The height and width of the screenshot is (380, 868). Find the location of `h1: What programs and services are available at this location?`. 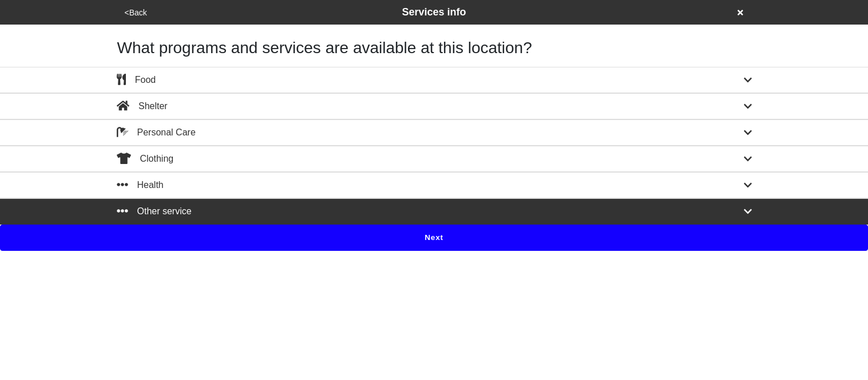

h1: What programs and services are available at this location? is located at coordinates (434, 48).